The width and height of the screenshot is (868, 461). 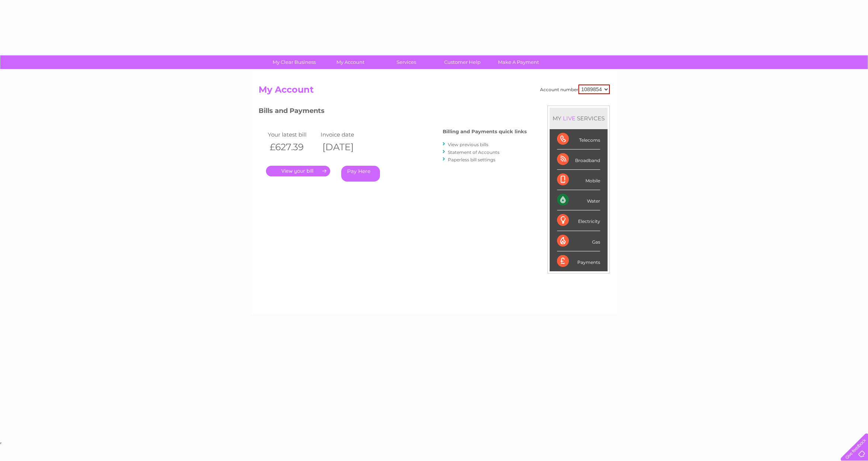 I want to click on a: Services, so click(x=406, y=62).